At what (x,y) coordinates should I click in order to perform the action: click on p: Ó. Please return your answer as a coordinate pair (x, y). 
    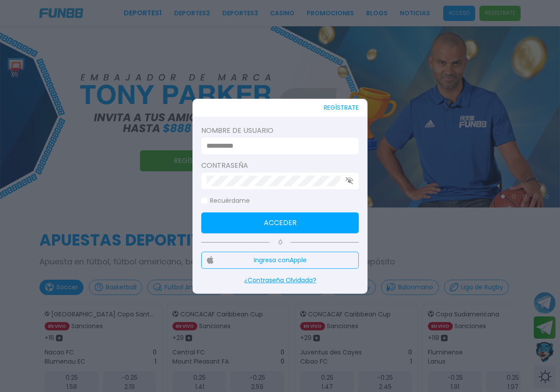
    Looking at the image, I should click on (280, 242).